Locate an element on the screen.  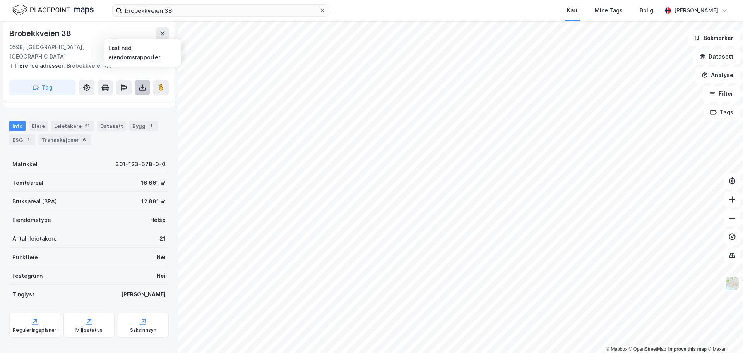
div: Festegrunn is located at coordinates (27, 276).